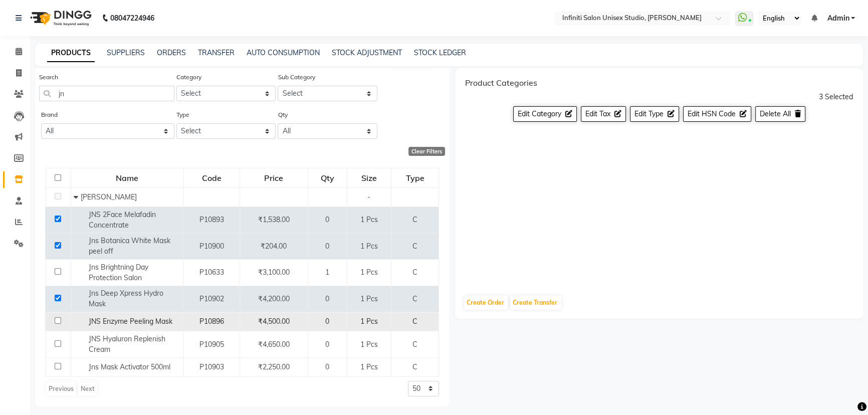 The image size is (868, 415). What do you see at coordinates (212, 178) in the screenshot?
I see `div: Code` at bounding box center [212, 178].